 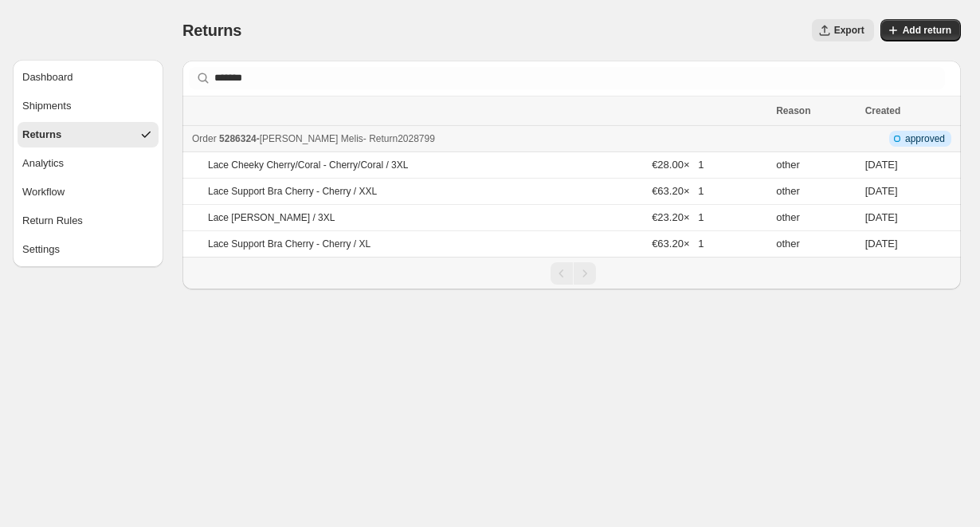 I want to click on button: Shipments, so click(x=87, y=106).